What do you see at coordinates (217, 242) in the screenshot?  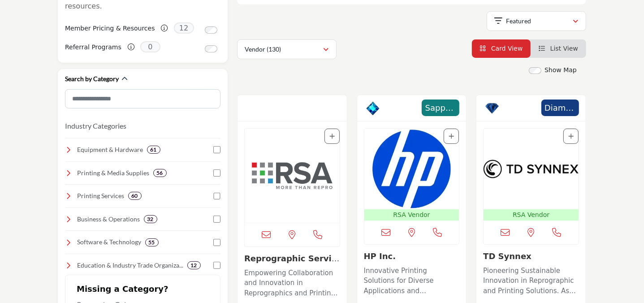 I see `input: Select Software & Technology checkbox` at bounding box center [217, 242].